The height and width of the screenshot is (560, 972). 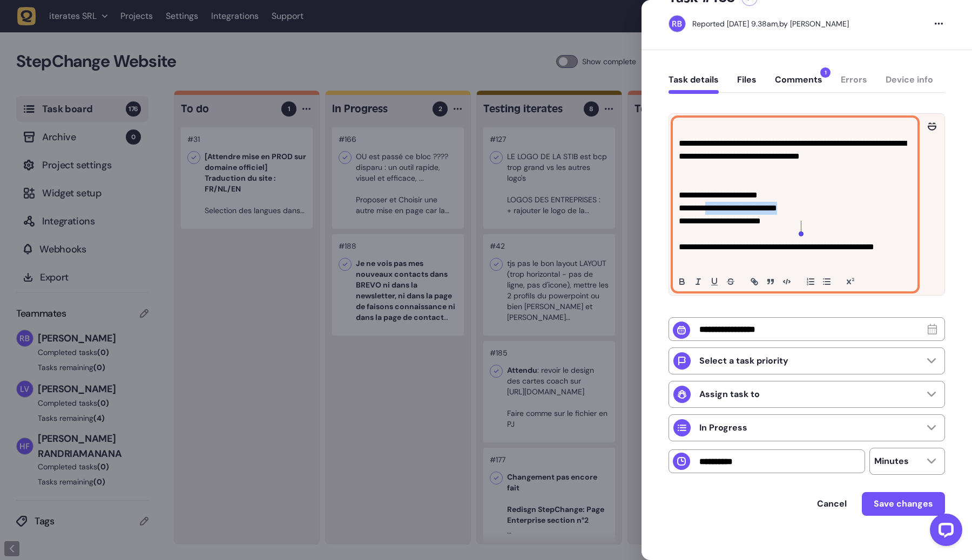 What do you see at coordinates (723, 428) in the screenshot?
I see `p: In Progress` at bounding box center [723, 428].